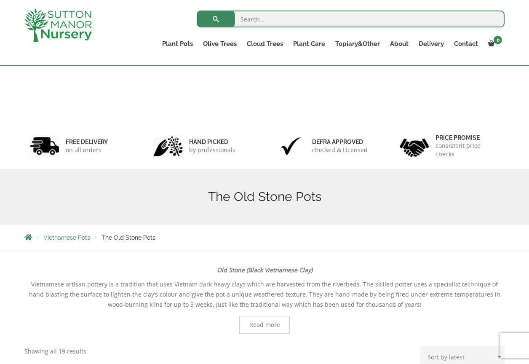 This screenshot has width=529, height=364. Describe the element at coordinates (177, 44) in the screenshot. I see `a: Plant Pots` at that location.